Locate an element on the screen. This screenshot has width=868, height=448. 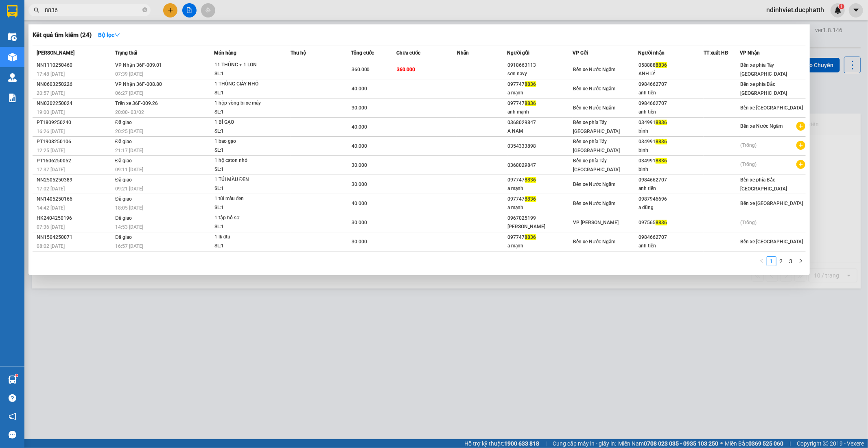
span: Đã giao is located at coordinates (123, 142).